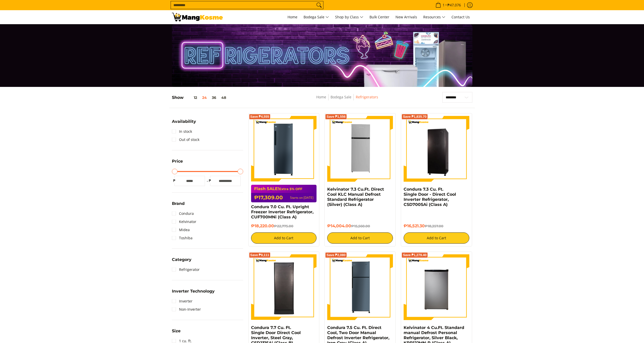 Image resolution: width=644 pixels, height=343 pixels. What do you see at coordinates (184, 122) in the screenshot?
I see `span: Availability` at bounding box center [184, 122].